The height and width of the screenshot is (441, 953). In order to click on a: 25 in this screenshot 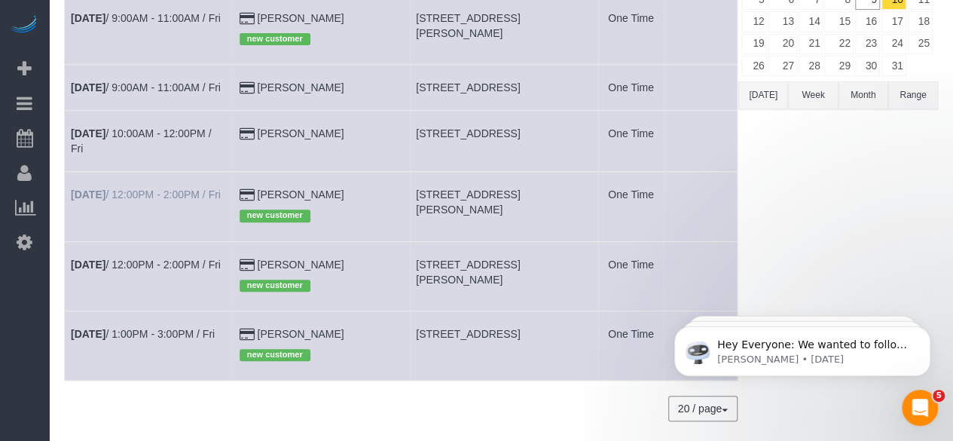, I will do `click(920, 44)`.